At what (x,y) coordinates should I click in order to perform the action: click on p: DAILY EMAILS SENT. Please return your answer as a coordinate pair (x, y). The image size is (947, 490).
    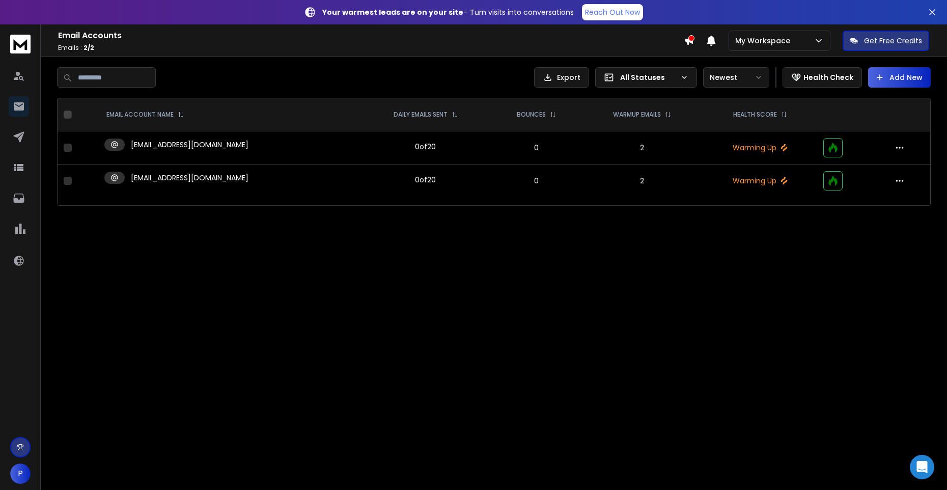
    Looking at the image, I should click on (420, 115).